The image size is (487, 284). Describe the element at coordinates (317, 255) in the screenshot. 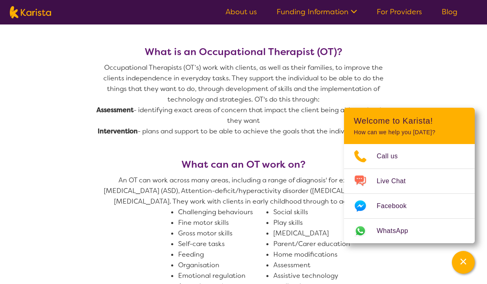

I see `li: Home modifications` at that location.